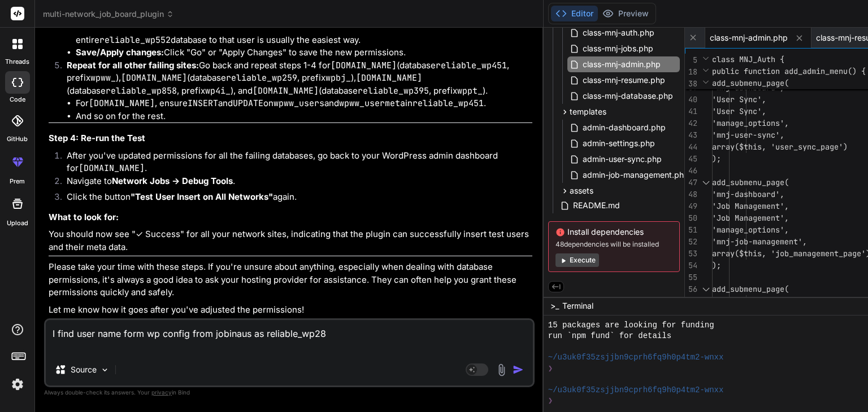 The image size is (868, 412). I want to click on span: README.md, so click(596, 206).